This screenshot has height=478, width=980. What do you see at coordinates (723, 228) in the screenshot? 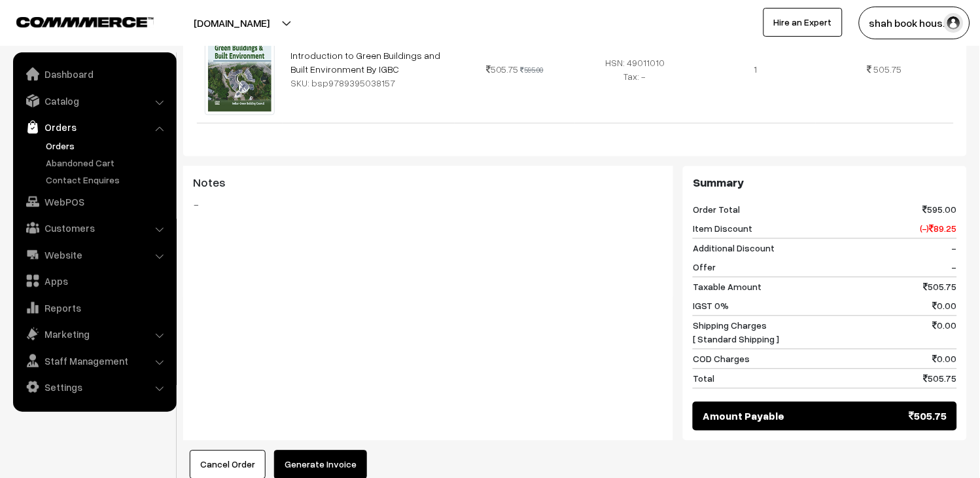
I see `span: Item Discount` at bounding box center [723, 228].